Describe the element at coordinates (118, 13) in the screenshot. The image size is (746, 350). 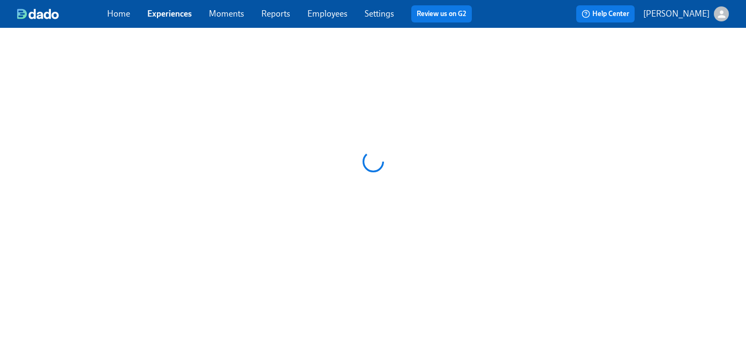
I see `a: Home` at that location.